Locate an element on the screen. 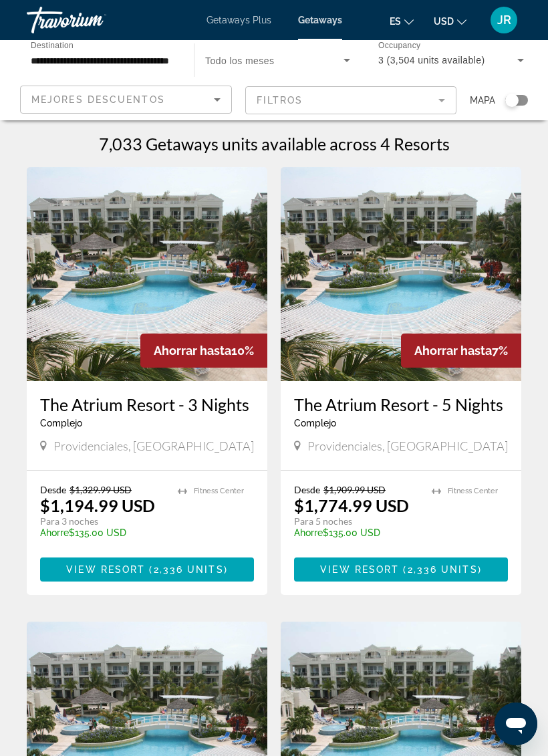 This screenshot has width=548, height=756. span: $1,329.99 USD is located at coordinates (100, 489).